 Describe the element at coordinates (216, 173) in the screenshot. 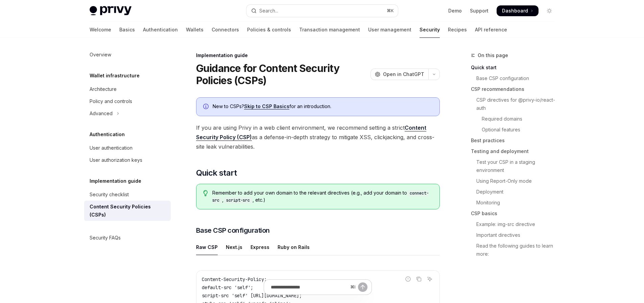

I see `span: Quick start` at that location.